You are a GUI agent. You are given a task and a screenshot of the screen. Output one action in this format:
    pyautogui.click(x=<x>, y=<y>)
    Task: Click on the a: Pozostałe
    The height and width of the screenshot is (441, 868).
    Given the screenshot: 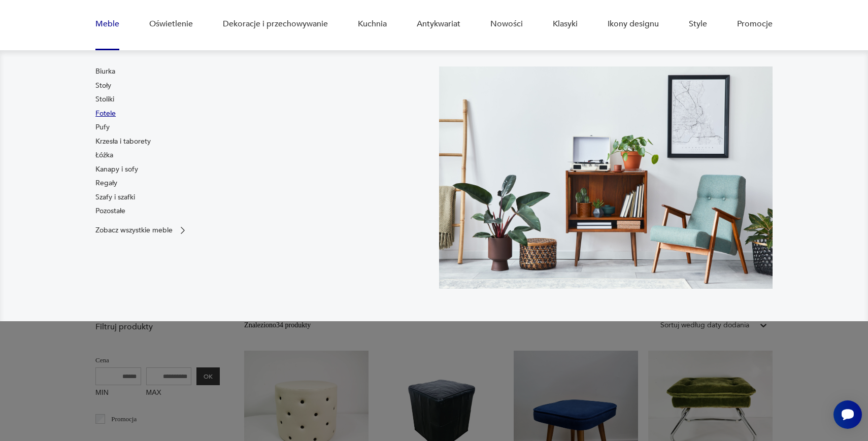 What is the action you would take?
    pyautogui.click(x=110, y=212)
    